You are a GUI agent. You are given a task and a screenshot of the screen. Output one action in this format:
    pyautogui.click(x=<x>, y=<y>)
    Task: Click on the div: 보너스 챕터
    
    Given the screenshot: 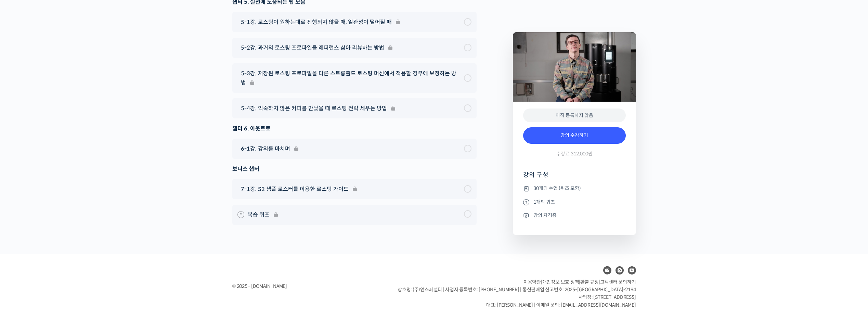 What is the action you would take?
    pyautogui.click(x=354, y=169)
    